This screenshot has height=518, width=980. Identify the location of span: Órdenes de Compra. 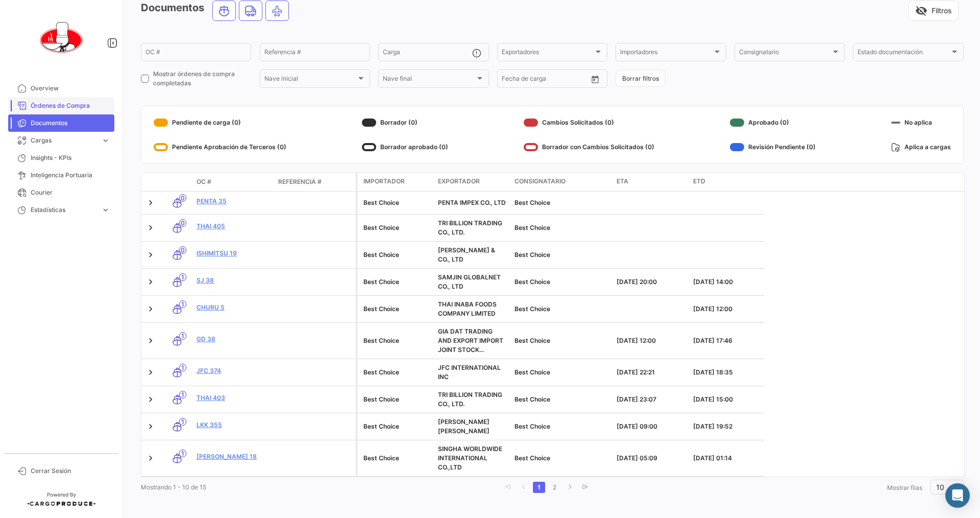
(70, 106).